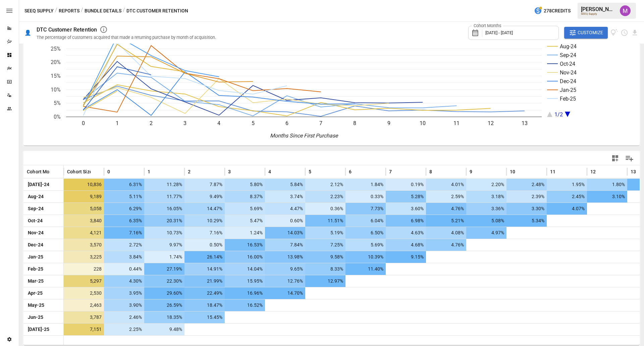  Describe the element at coordinates (625, 11) in the screenshot. I see `button: Umer Muhammed` at that location.